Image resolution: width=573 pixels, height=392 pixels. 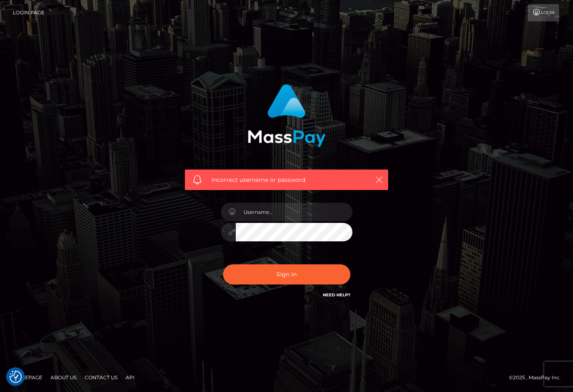 I want to click on div: © 2025 , MassPay Inc., so click(x=538, y=378).